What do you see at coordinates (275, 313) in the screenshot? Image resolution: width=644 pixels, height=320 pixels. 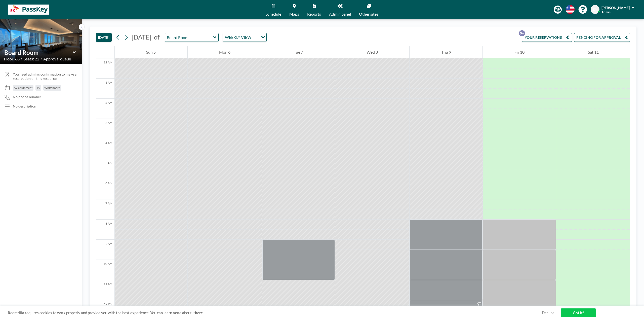 I see `span: Roomzilla requires cookies to work properly and provide you with the best experience. You can lea...` at bounding box center [275, 313].